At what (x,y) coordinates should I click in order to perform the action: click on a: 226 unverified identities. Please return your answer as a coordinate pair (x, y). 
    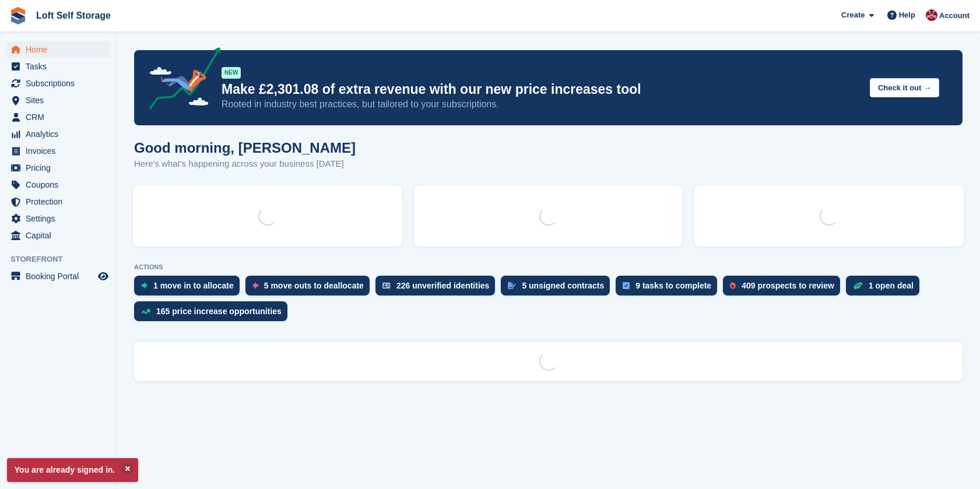
    Looking at the image, I should click on (438, 289).